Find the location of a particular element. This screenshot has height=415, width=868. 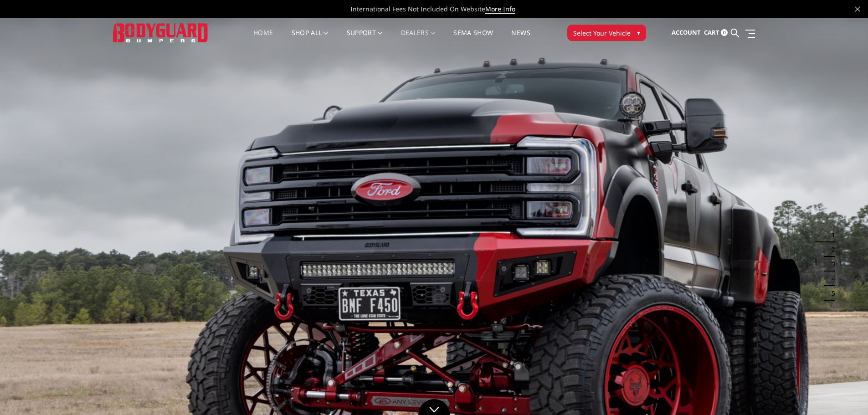

a: Cart 0 is located at coordinates (716, 33).